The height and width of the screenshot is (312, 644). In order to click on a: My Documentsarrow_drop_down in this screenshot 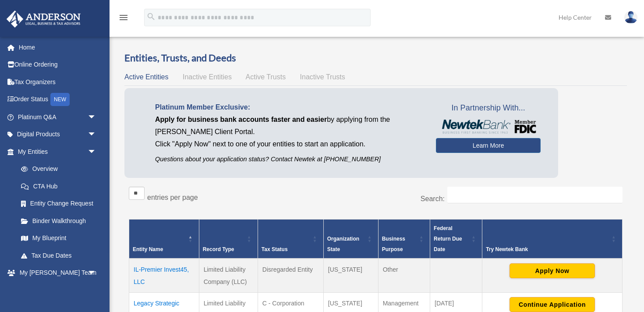, I will do `click(58, 290)`.